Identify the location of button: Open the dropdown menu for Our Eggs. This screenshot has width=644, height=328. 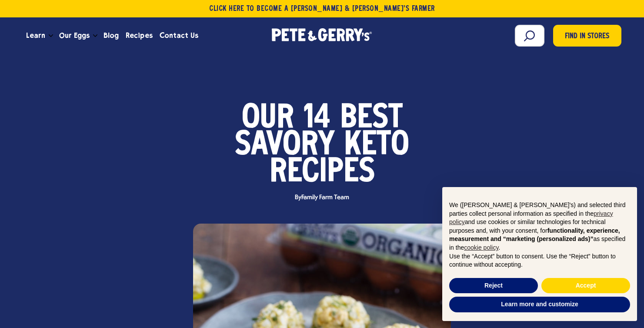
(95, 36).